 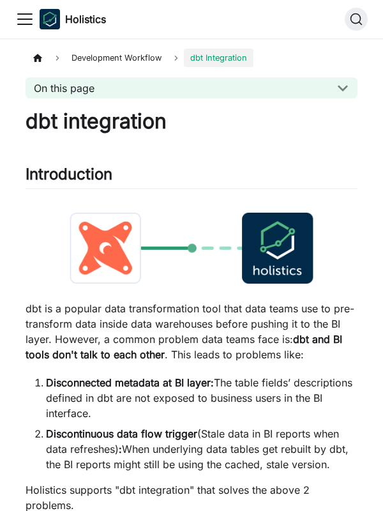 I want to click on button: On this page, so click(x=192, y=88).